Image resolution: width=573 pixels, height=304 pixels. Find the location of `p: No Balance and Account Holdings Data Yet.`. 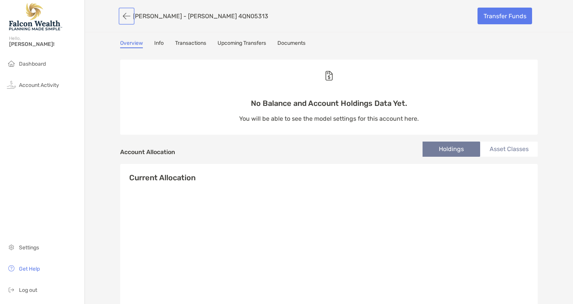

p: No Balance and Account Holdings Data Yet. is located at coordinates (329, 103).